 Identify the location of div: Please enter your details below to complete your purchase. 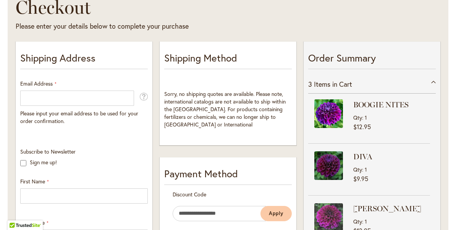
(167, 26).